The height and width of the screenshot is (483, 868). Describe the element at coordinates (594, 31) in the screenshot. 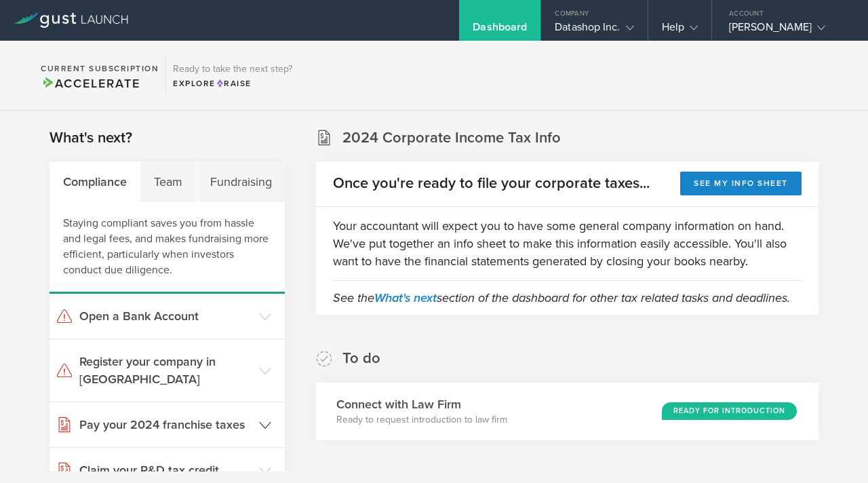

I see `div: Datashop Inc.` at that location.